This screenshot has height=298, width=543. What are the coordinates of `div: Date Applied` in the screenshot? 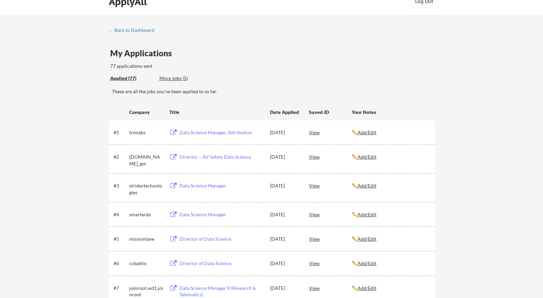 It's located at (285, 112).